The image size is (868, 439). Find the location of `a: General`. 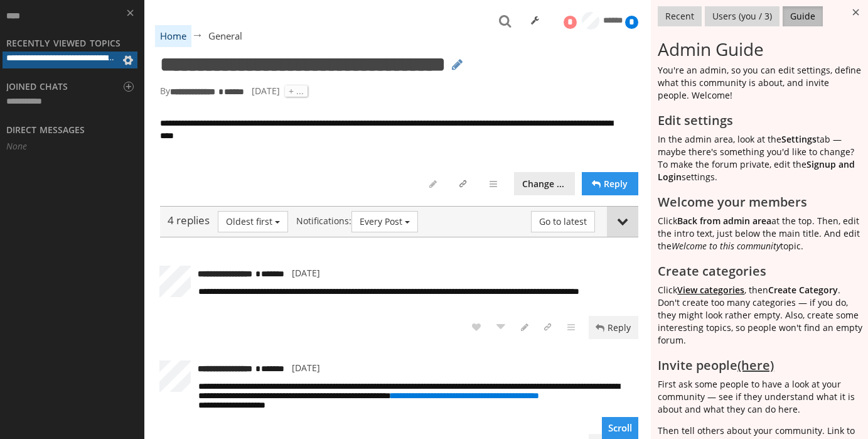

a: General is located at coordinates (225, 36).